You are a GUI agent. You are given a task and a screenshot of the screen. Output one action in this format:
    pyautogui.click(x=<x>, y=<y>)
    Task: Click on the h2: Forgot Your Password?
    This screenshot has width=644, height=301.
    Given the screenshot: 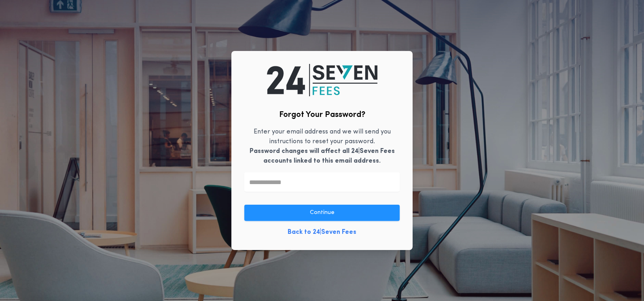 What is the action you would take?
    pyautogui.click(x=322, y=115)
    